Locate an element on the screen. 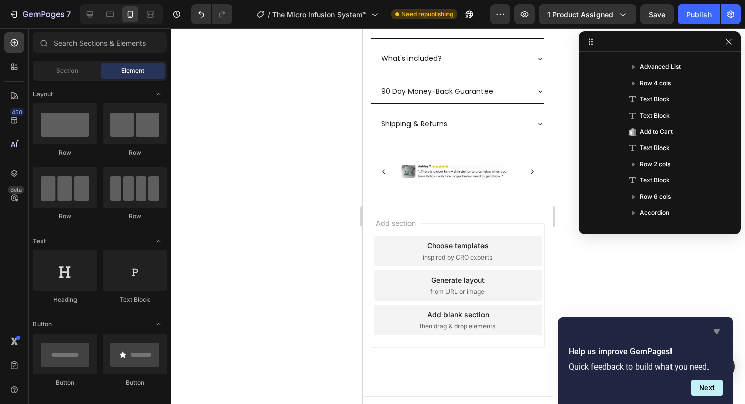 The height and width of the screenshot is (404, 745). p: Quick feedback to build what you need. is located at coordinates (646, 366).